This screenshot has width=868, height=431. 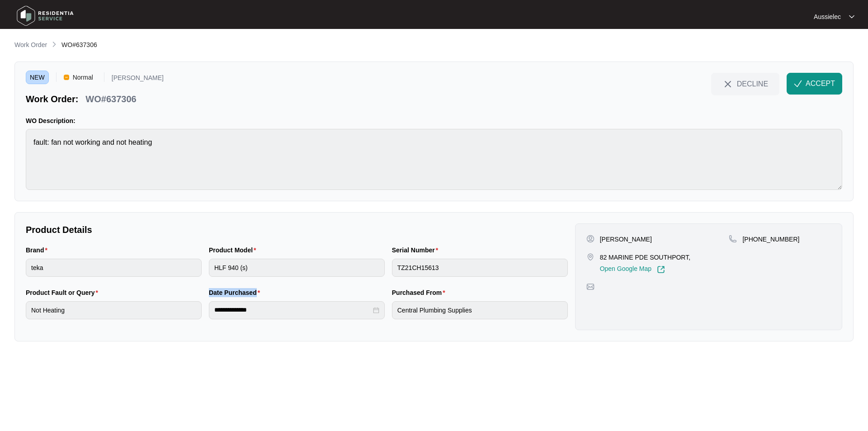 I want to click on label: Brand, so click(x=38, y=250).